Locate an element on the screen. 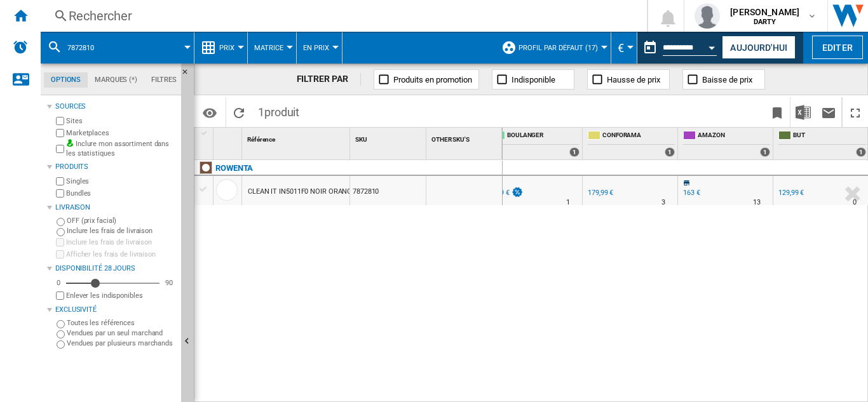 Image resolution: width=868 pixels, height=402 pixels. input: Singles is located at coordinates (60, 181).